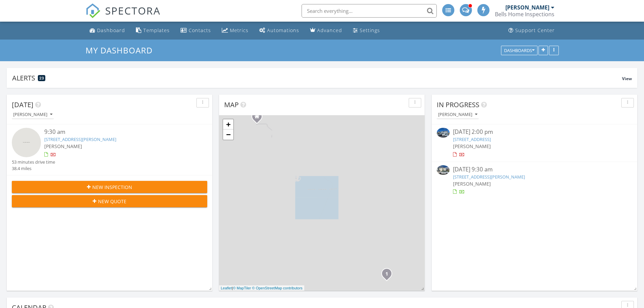 This screenshot has width=644, height=308. What do you see at coordinates (627, 78) in the screenshot?
I see `span: View` at bounding box center [627, 78].